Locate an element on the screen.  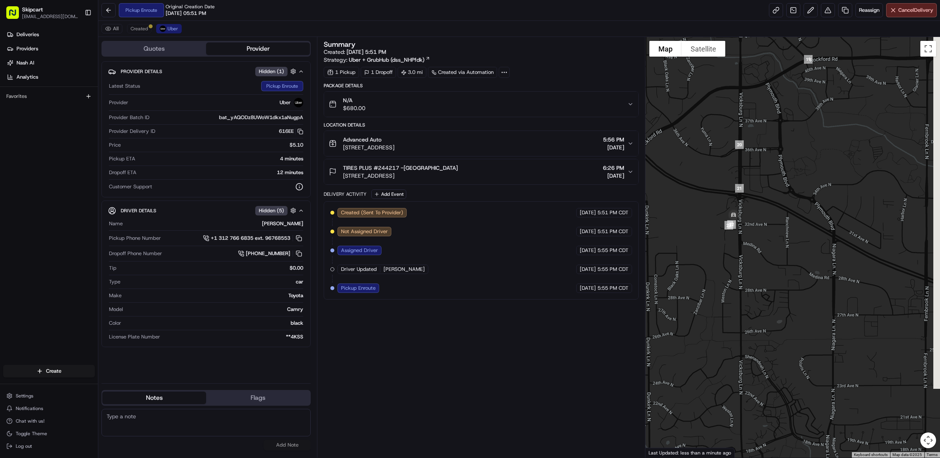
div: Delivery Activity is located at coordinates (345, 194).